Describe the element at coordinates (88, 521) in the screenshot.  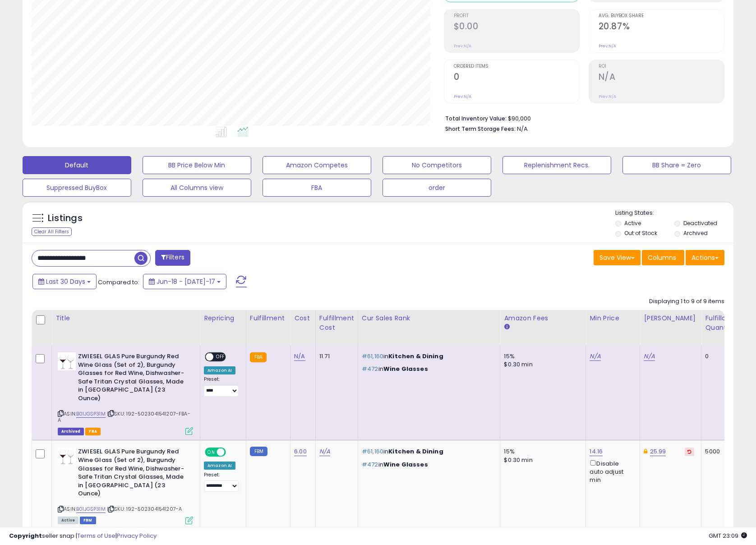
I see `span: FBM` at that location.